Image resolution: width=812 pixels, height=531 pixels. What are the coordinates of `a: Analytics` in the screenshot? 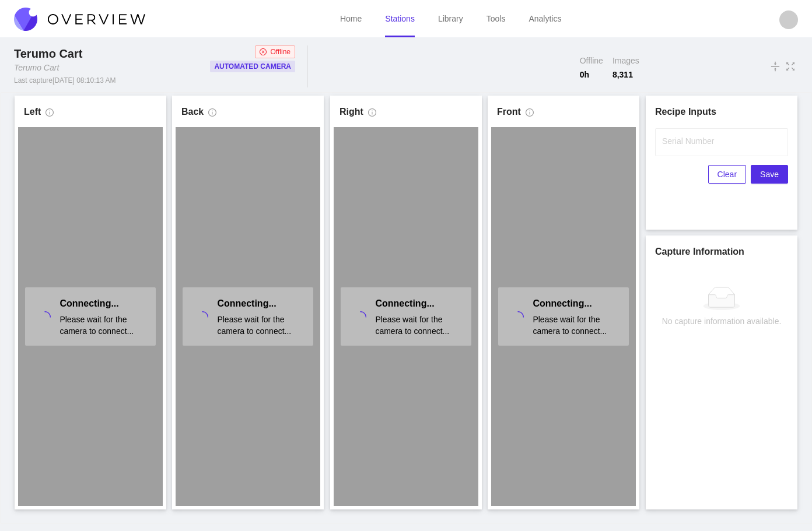 It's located at (544, 18).